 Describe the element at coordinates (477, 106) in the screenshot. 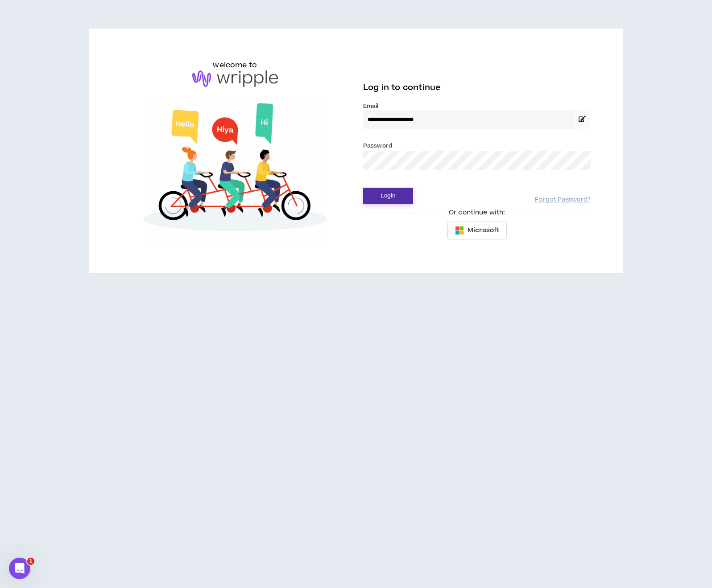

I see `label: Email` at that location.